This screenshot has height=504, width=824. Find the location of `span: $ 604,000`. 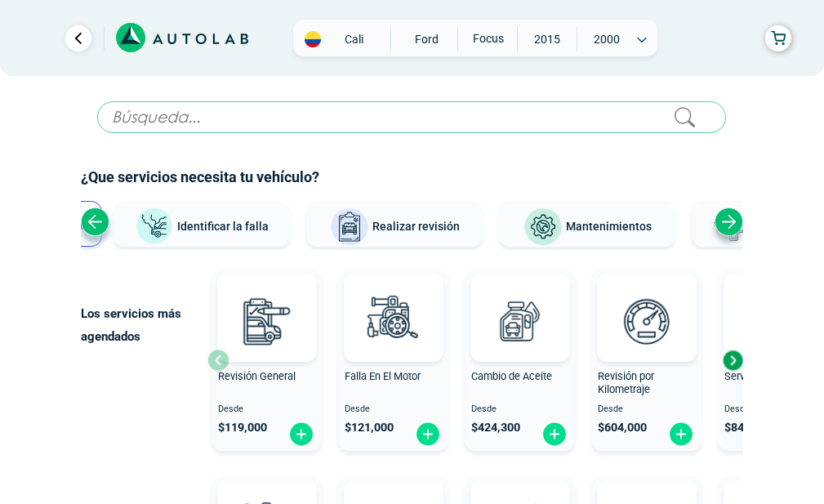

span: $ 604,000 is located at coordinates (622, 427).